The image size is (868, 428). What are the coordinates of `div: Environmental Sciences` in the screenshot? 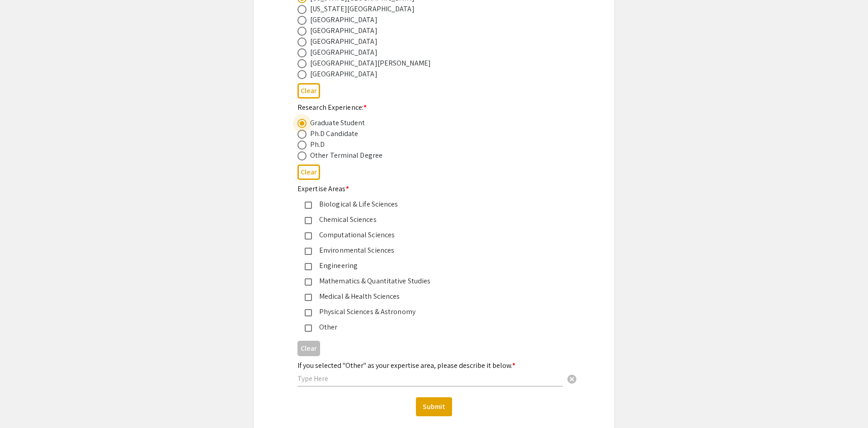 It's located at (430, 251).